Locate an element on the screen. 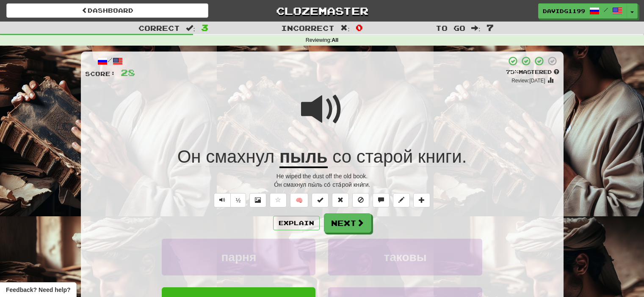 The width and height of the screenshot is (644, 297). a: Dashboard is located at coordinates (107, 10).